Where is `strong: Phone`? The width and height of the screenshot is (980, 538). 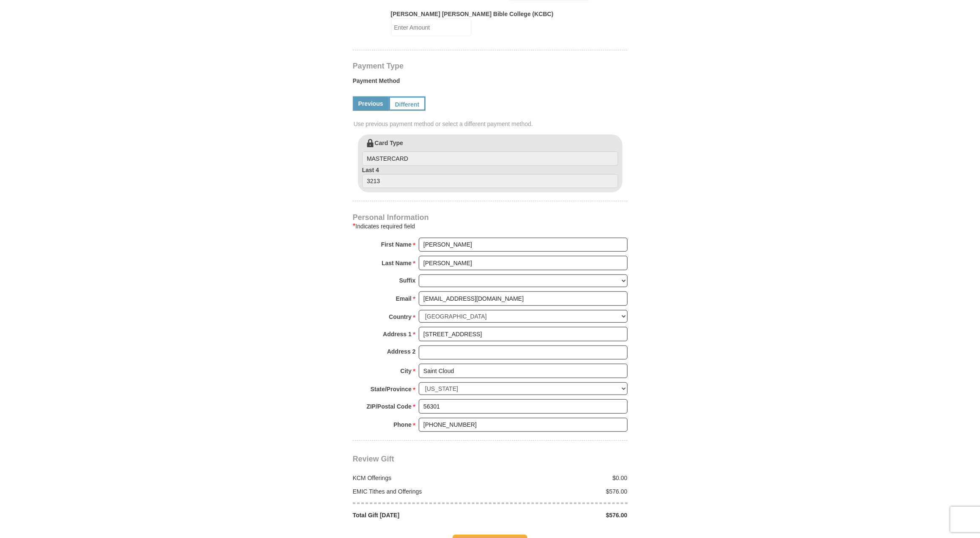 strong: Phone is located at coordinates (402, 424).